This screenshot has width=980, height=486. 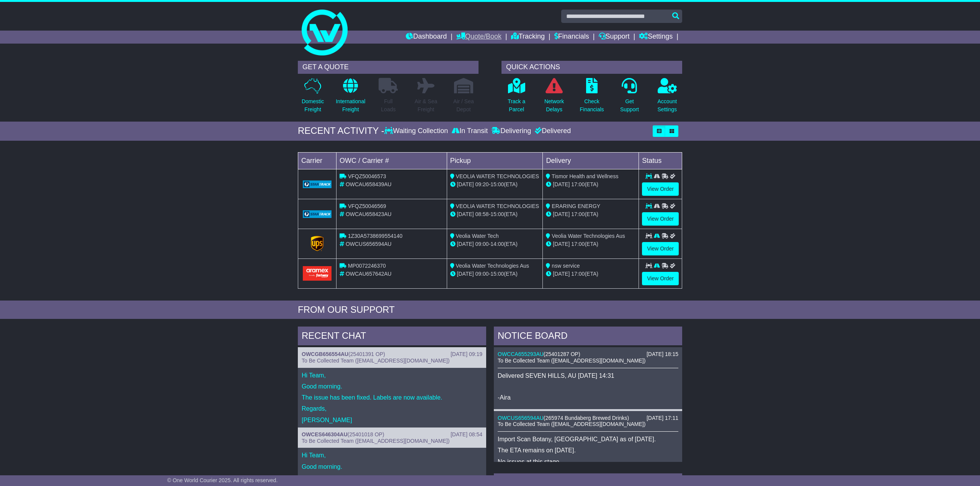 I want to click on span: 25401018 OP, so click(x=366, y=434).